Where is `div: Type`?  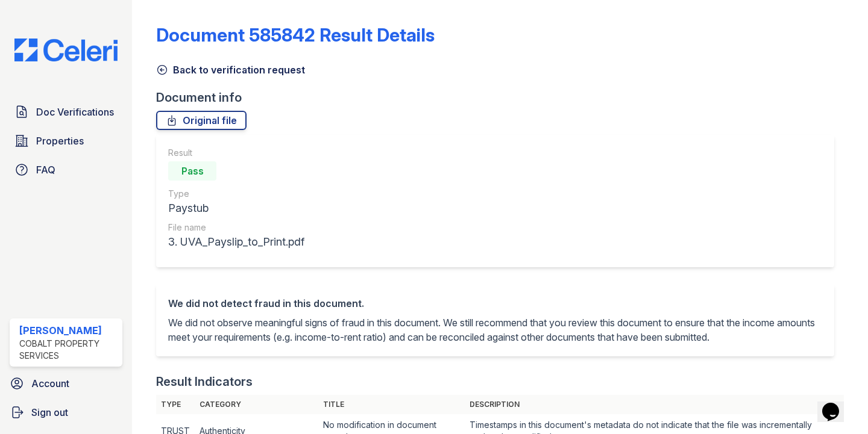 div: Type is located at coordinates (236, 194).